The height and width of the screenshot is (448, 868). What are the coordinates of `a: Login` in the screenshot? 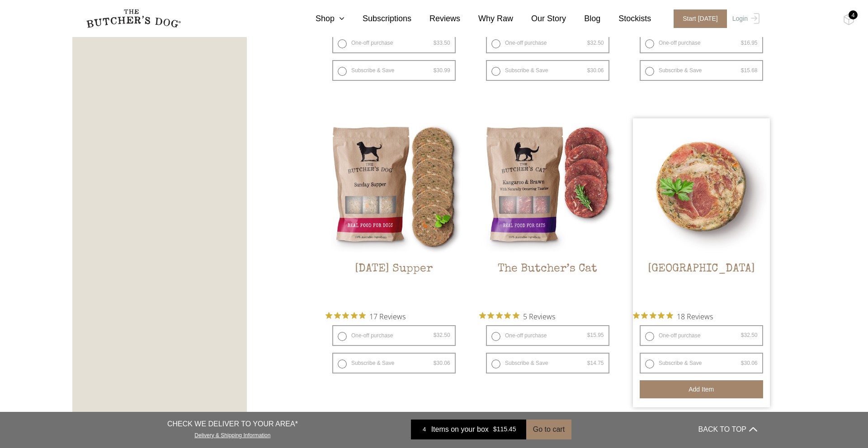 It's located at (744, 19).